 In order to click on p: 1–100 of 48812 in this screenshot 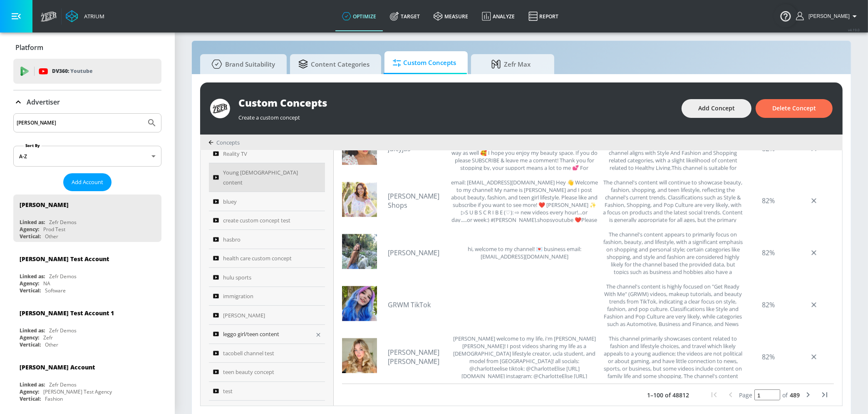, I will do `click(668, 395)`.